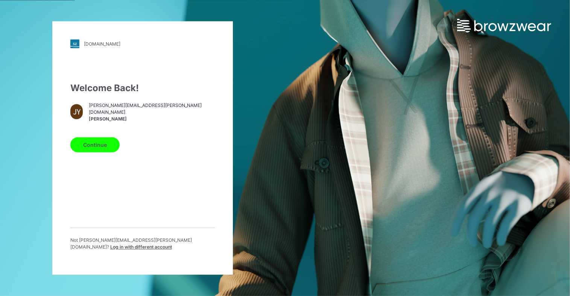 The width and height of the screenshot is (570, 296). What do you see at coordinates (504, 26) in the screenshot?
I see `img: browzwear-logo.e42bd6dac1945053ebaf764b6aa21510.svg` at bounding box center [504, 26].